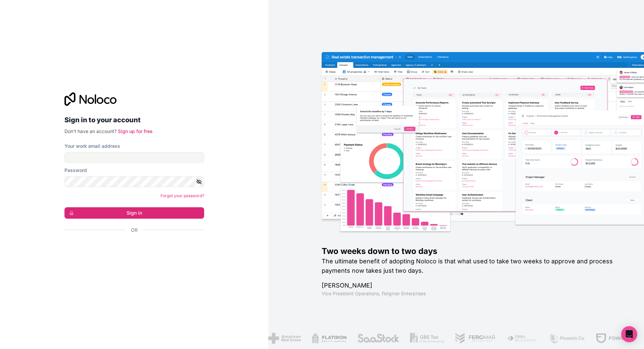 Image resolution: width=644 pixels, height=349 pixels. I want to click on label: Password, so click(76, 170).